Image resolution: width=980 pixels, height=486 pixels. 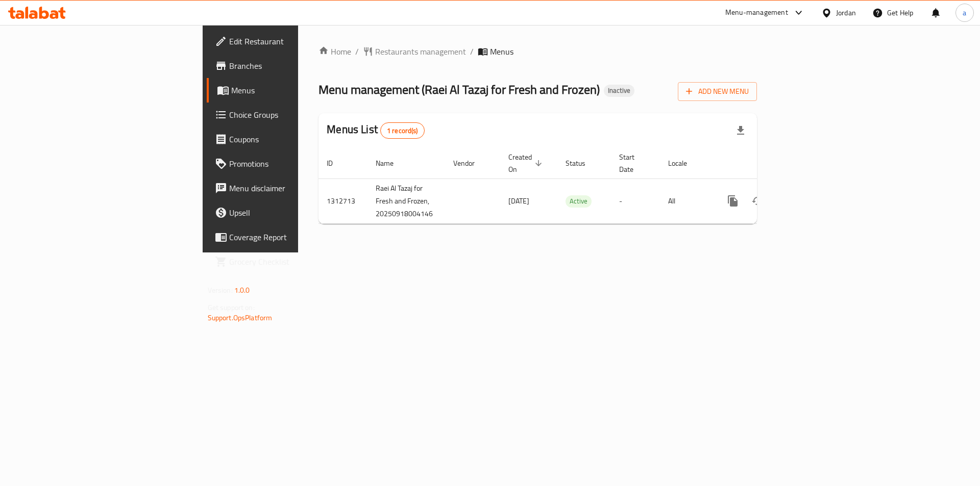 What do you see at coordinates (846, 13) in the screenshot?
I see `div: Jordan` at bounding box center [846, 13].